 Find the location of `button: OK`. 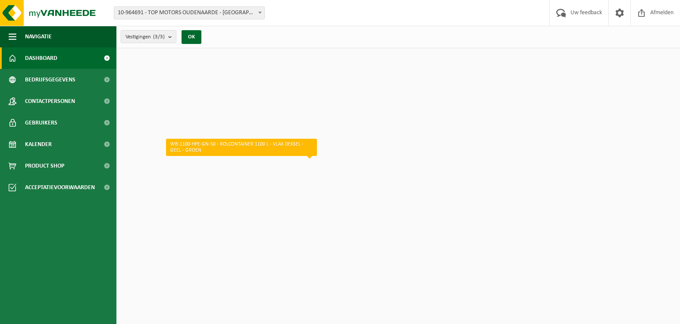

button: OK is located at coordinates (191, 37).